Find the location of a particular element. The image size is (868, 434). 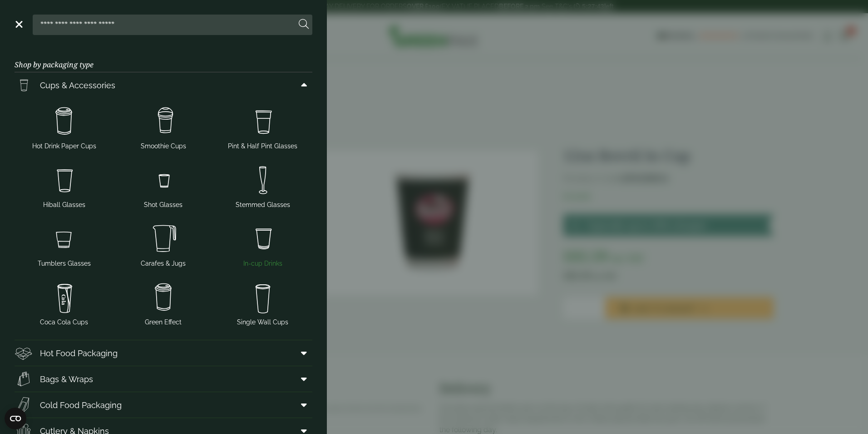

a: Cups & Accessories is located at coordinates (164, 85).